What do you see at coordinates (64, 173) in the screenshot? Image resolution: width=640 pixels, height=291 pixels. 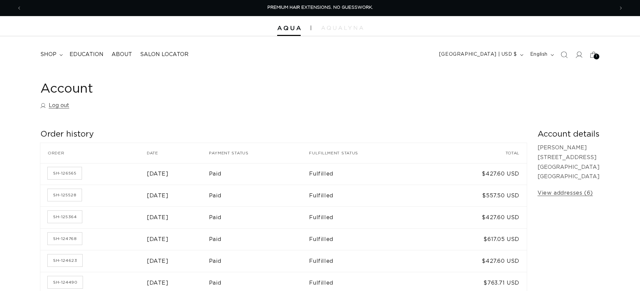 I see `a: Order number SH-126565` at bounding box center [64, 173].